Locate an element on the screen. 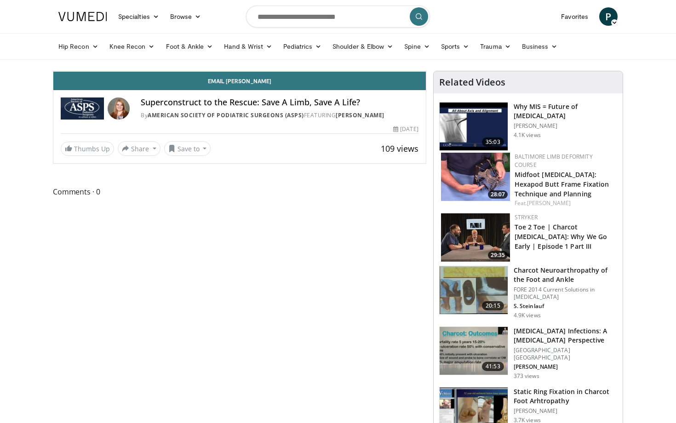 The height and width of the screenshot is (423, 676). span: 35:03 is located at coordinates (493, 142).